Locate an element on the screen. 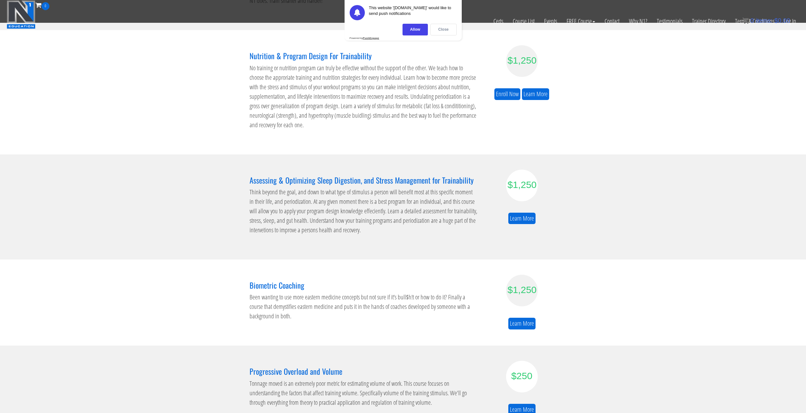 This screenshot has height=413, width=806. p: No training or nutrition program can truly be effective without the support of the other. We teac... is located at coordinates (364, 97).